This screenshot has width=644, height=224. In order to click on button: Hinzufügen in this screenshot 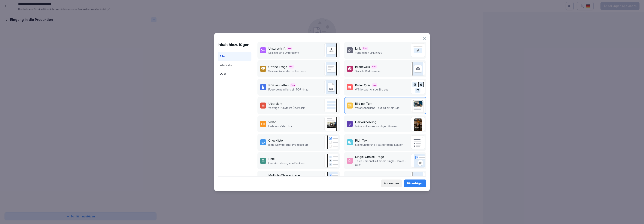, I will do `click(415, 183)`.